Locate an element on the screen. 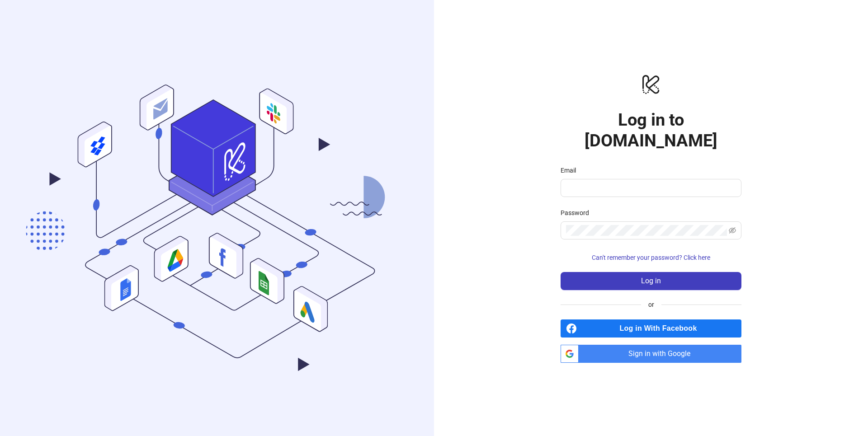 The width and height of the screenshot is (868, 436). label: Email is located at coordinates (571, 170).